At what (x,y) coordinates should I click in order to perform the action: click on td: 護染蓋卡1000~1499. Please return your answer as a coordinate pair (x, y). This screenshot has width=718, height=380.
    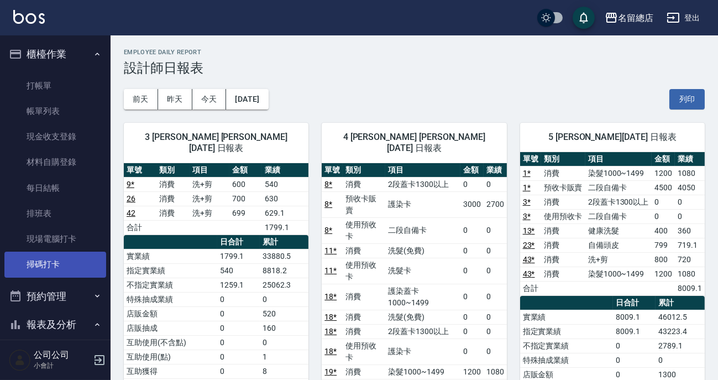
    Looking at the image, I should click on (423, 296).